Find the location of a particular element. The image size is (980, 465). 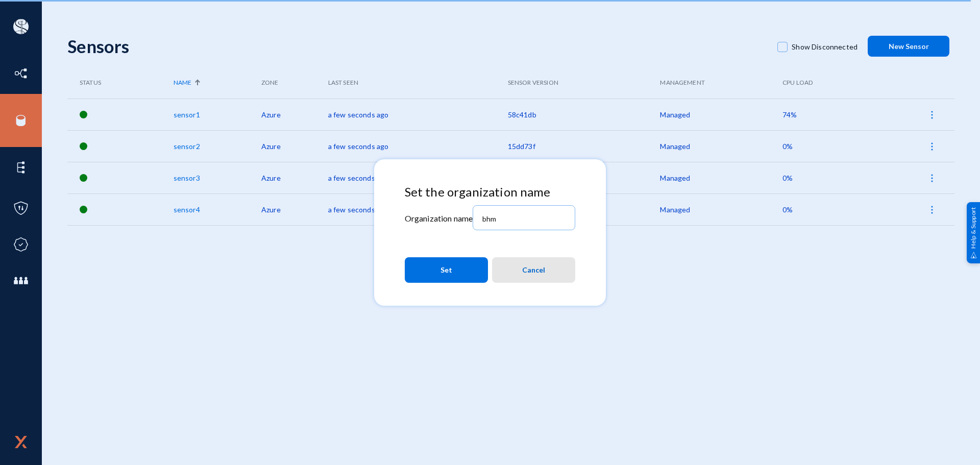

button: Set is located at coordinates (446, 270).